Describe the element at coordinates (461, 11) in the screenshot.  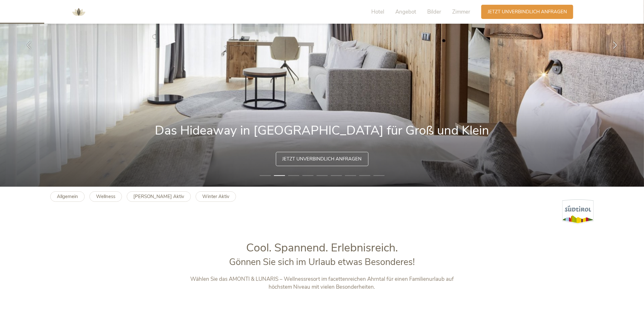
I see `span: Zimmer` at that location.